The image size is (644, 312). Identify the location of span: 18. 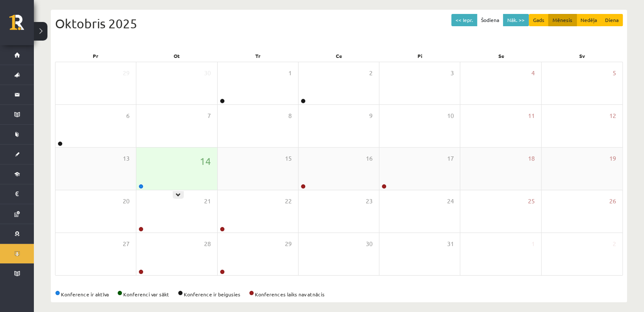
(531, 159).